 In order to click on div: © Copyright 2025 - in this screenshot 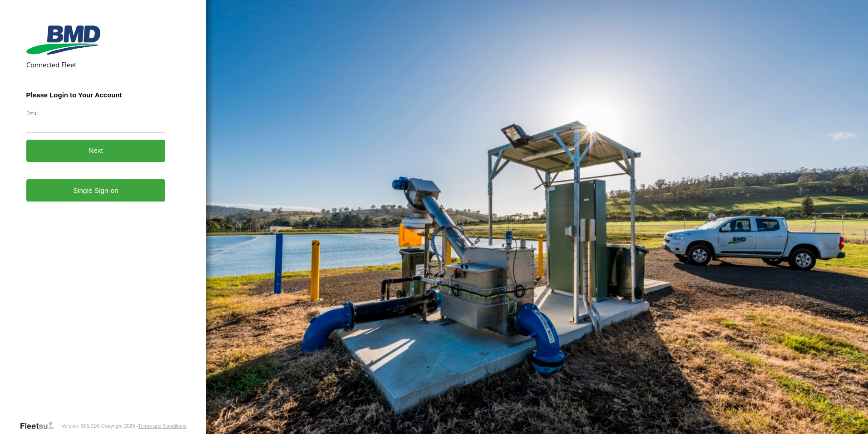, I will do `click(142, 425)`.